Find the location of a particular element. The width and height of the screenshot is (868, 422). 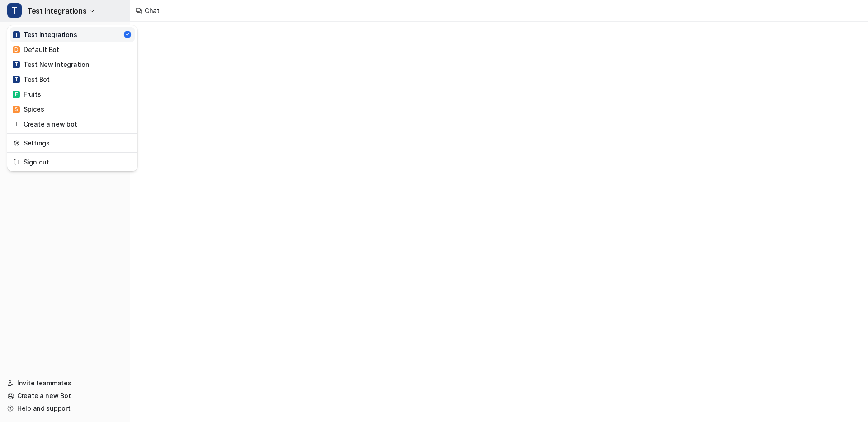

a: Sign out is located at coordinates (72, 162).